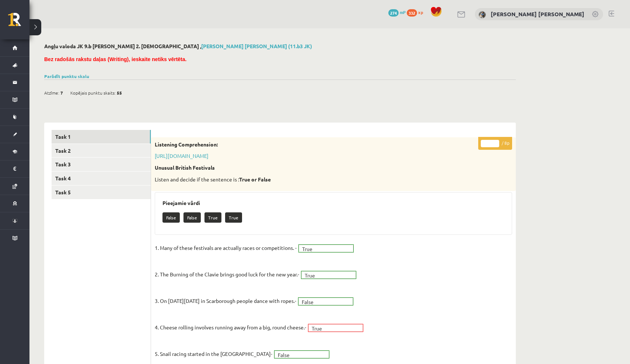 This screenshot has width=630, height=364. Describe the element at coordinates (394, 13) in the screenshot. I see `span: 274` at that location.